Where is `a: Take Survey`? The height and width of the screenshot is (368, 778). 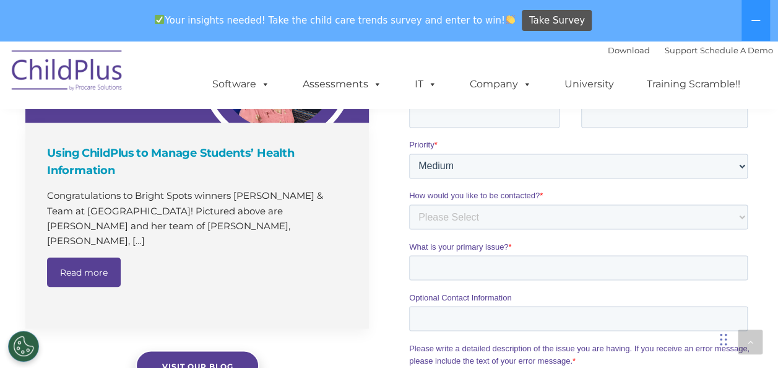 a: Take Survey is located at coordinates (557, 20).